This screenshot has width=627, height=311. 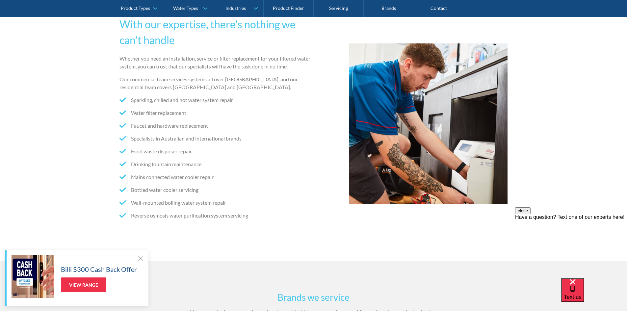 What do you see at coordinates (236, 8) in the screenshot?
I see `div: Industries` at bounding box center [236, 8].